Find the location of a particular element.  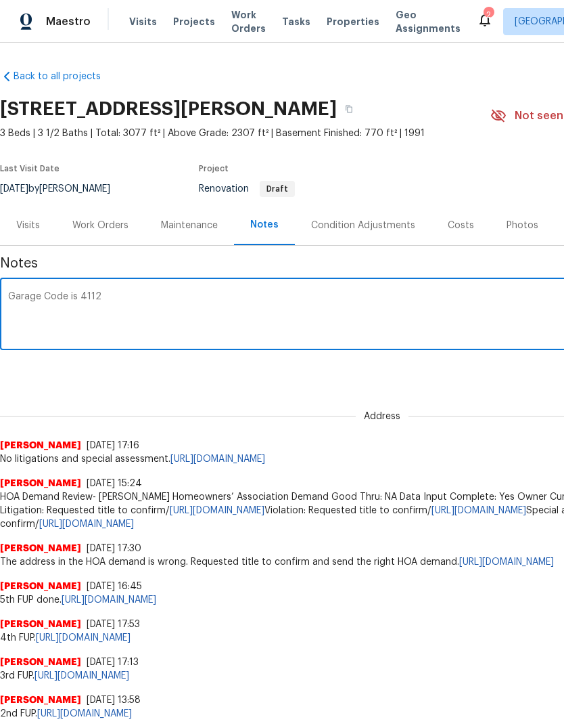

div: Visits is located at coordinates (28, 226).